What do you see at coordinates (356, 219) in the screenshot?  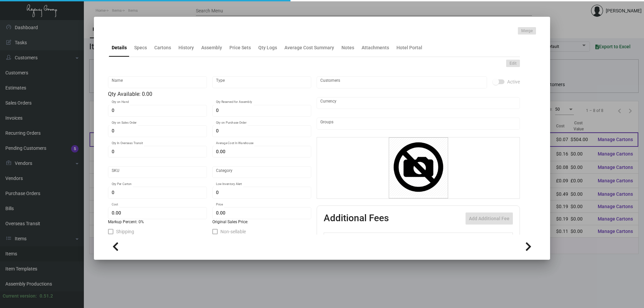 I see `h2: Additional Fees` at bounding box center [356, 219].